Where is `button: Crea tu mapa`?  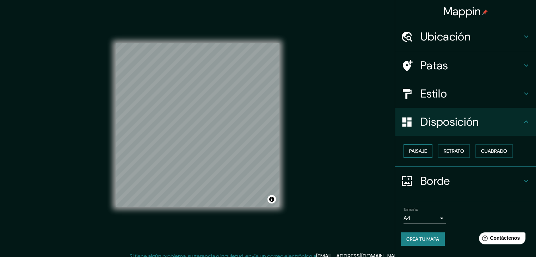
button: Crea tu mapa is located at coordinates (423, 239).